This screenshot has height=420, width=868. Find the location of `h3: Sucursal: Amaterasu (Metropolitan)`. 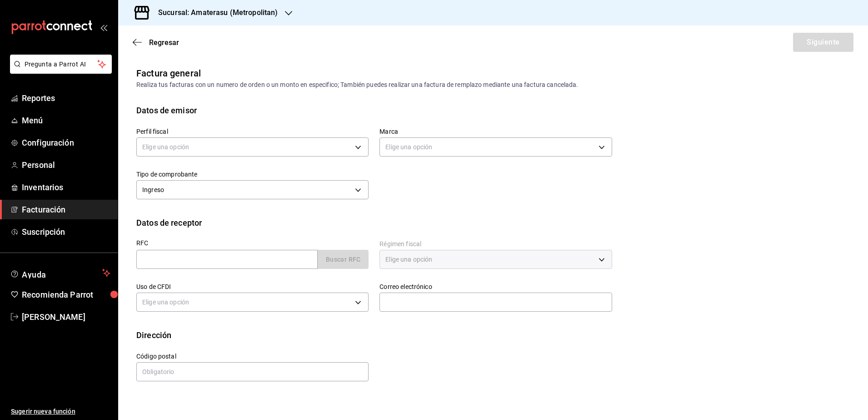

h3: Sucursal: Amaterasu (Metropolitan) is located at coordinates (214, 13).